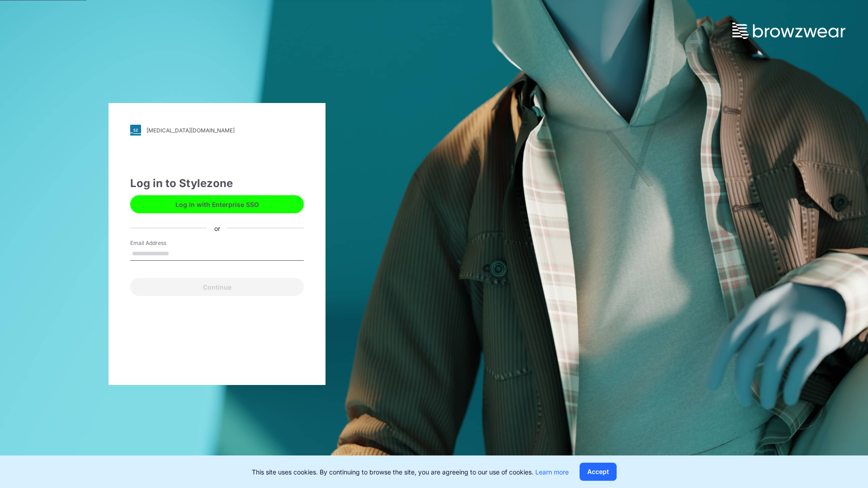  I want to click on div: or, so click(217, 228).